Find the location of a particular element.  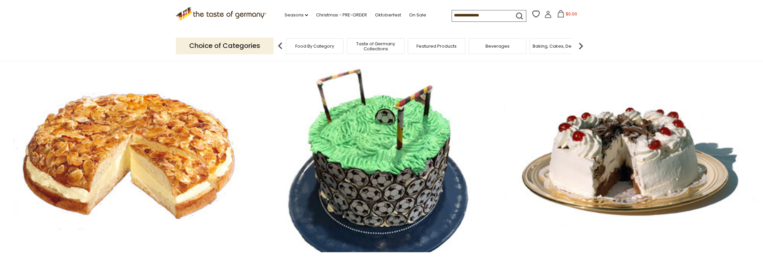

a: Beverages is located at coordinates (498, 46).